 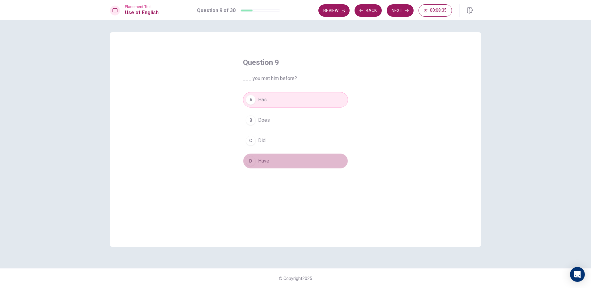 I want to click on button: CDid, so click(x=295, y=141).